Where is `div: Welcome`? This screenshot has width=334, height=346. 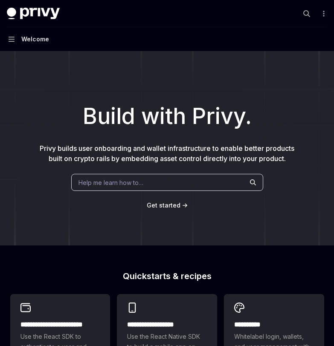 div: Welcome is located at coordinates (35, 39).